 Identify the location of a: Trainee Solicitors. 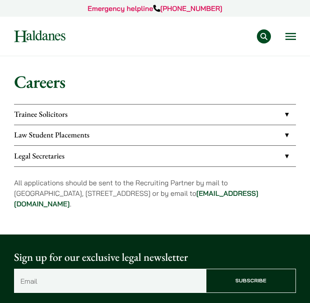
(155, 115).